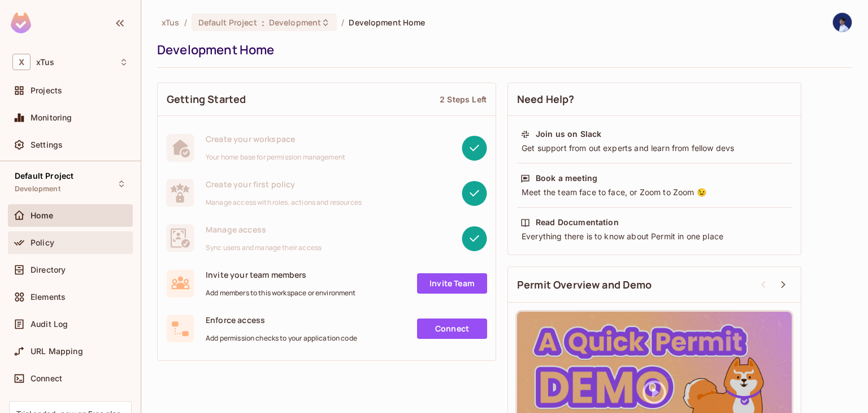 The height and width of the screenshot is (413, 868). Describe the element at coordinates (463, 99) in the screenshot. I see `div: 2 Steps Left` at that location.